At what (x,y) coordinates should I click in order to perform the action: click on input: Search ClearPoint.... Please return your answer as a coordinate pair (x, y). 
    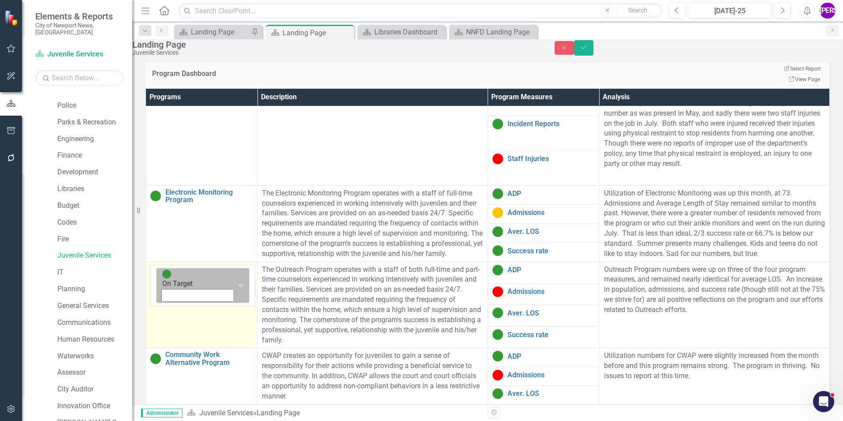
    Looking at the image, I should click on (420, 11).